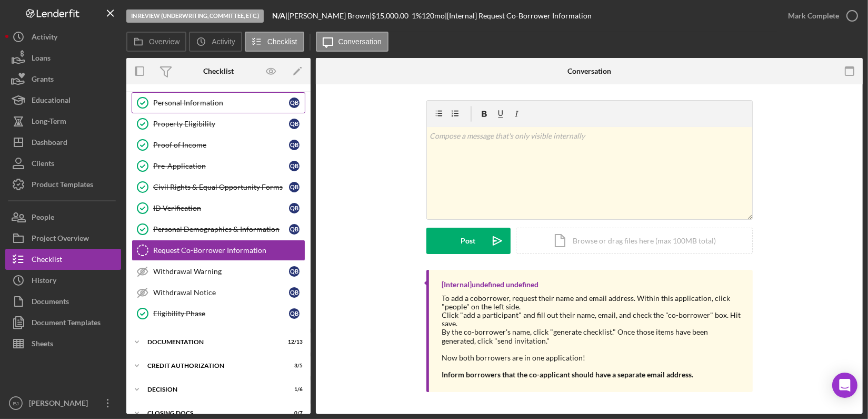 This screenshot has height=419, width=868. I want to click on a: History, so click(63, 280).